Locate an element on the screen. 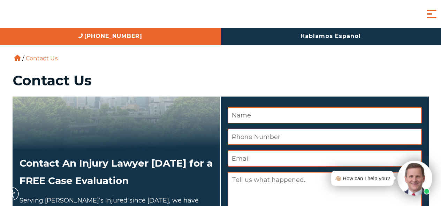 The width and height of the screenshot is (441, 206). a: Auger & Auger Accident and Injury Lawyers Logo is located at coordinates (47, 14).